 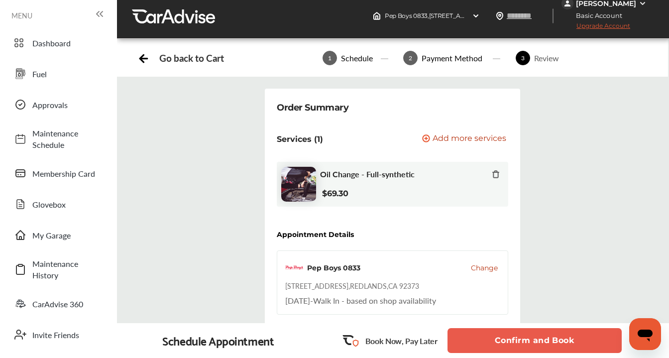 What do you see at coordinates (377, 16) in the screenshot?
I see `img: header-home-logo.8d720a4f.svg` at bounding box center [377, 16].